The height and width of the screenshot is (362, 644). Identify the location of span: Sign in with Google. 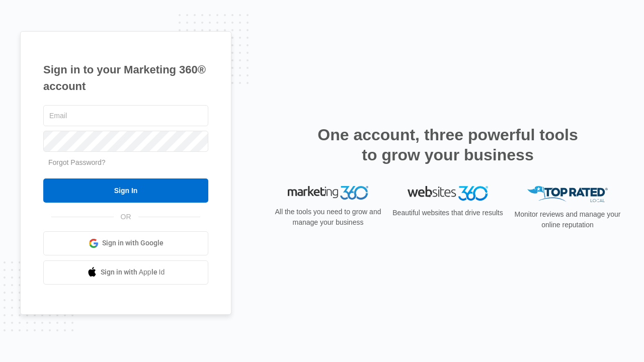
(133, 243).